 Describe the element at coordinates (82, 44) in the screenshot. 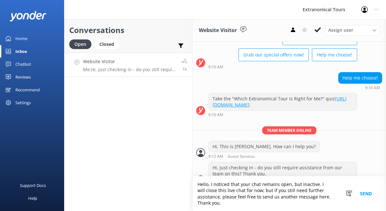

I see `a: Open` at that location.